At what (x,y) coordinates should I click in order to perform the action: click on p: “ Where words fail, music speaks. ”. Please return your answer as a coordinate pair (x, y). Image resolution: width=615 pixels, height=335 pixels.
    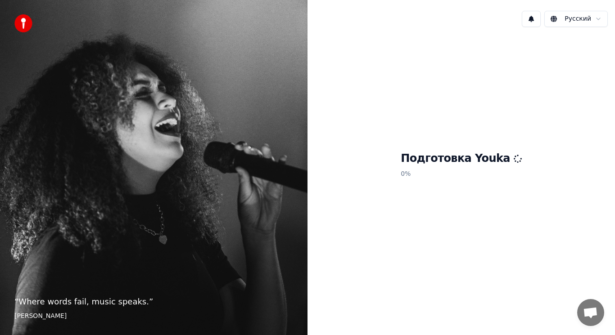
    Looking at the image, I should click on (153, 302).